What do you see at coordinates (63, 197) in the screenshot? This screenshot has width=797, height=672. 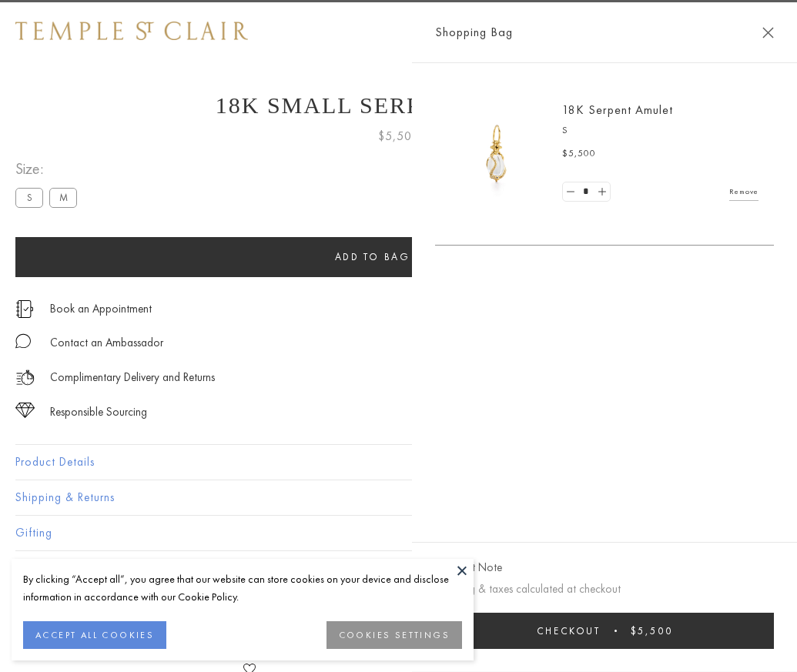 I see `label: M` at bounding box center [63, 197].